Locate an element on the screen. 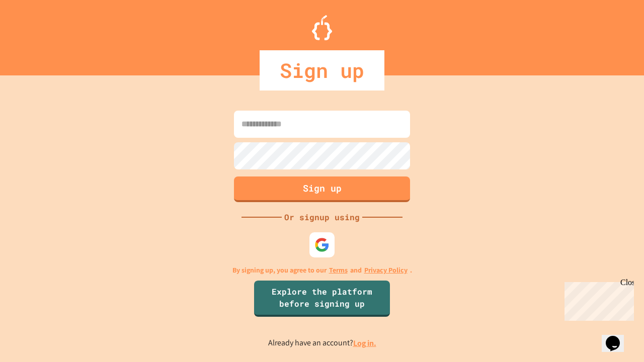  img: Logo.svg is located at coordinates (322, 27).